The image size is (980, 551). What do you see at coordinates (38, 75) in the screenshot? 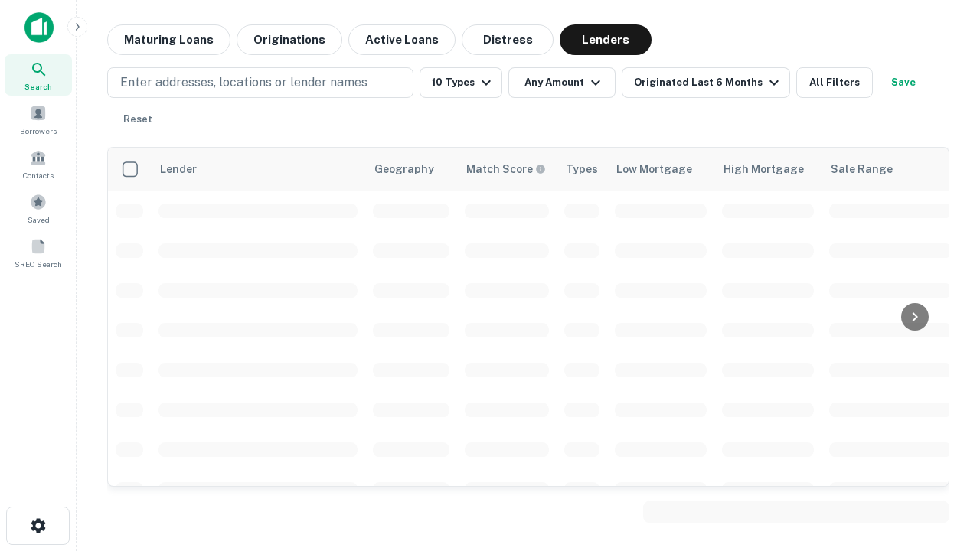
I see `div: Search` at bounding box center [38, 75].